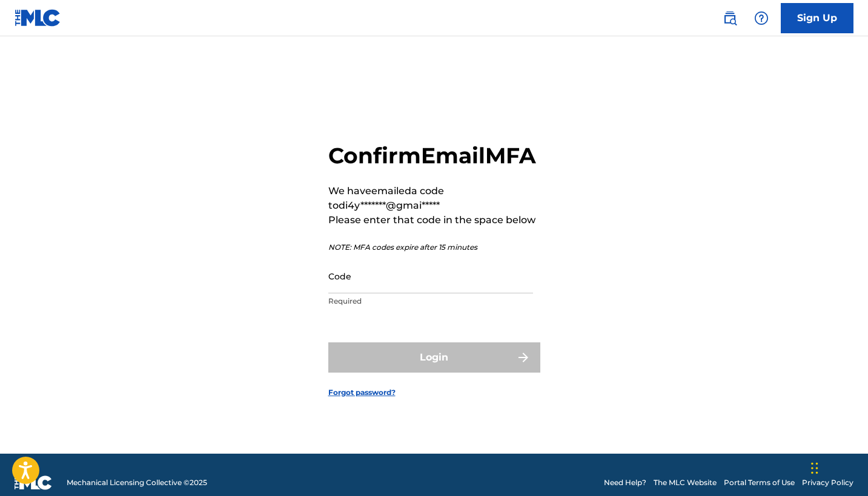  What do you see at coordinates (434, 221) in the screenshot?
I see `p: Please enter that code in the space below` at bounding box center [434, 221].